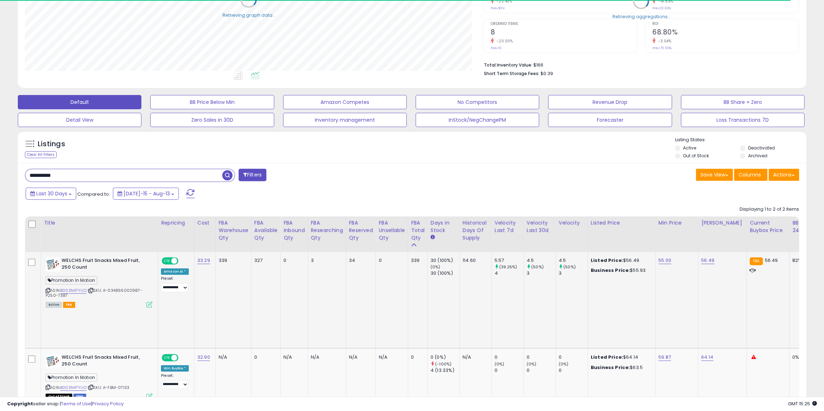 Image resolution: width=824 pixels, height=411 pixels. I want to click on button: Detail View, so click(79, 120).